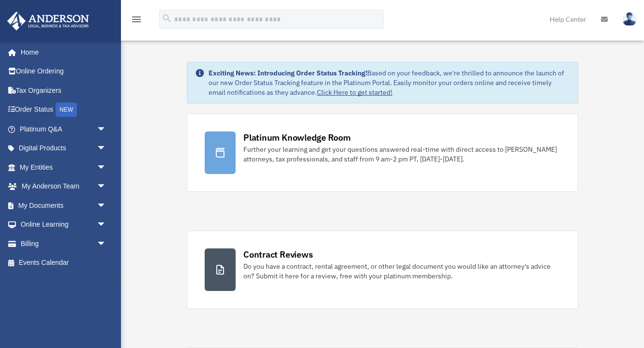  I want to click on i: menu, so click(136, 19).